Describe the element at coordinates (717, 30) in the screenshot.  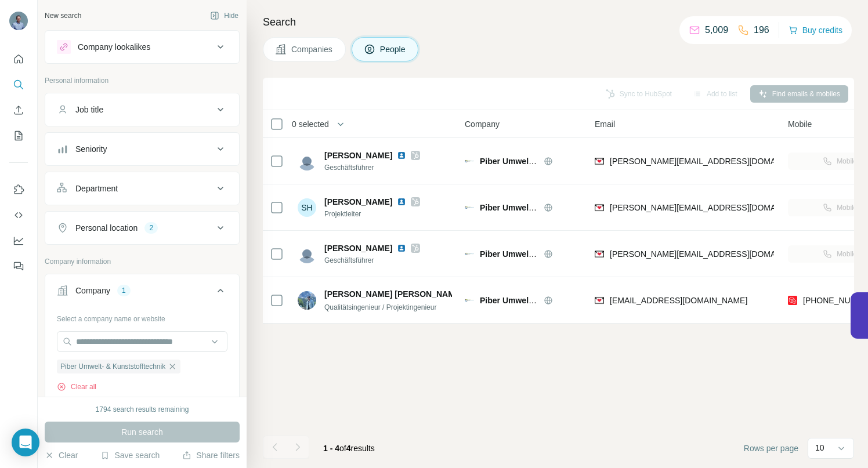
I see `p: 5,009` at that location.